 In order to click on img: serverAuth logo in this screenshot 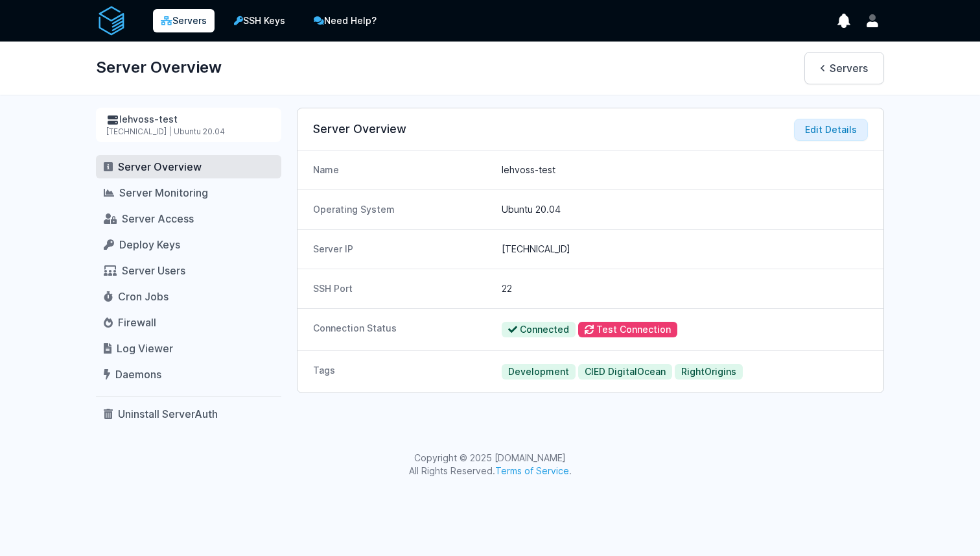, I will do `click(112, 21)`.